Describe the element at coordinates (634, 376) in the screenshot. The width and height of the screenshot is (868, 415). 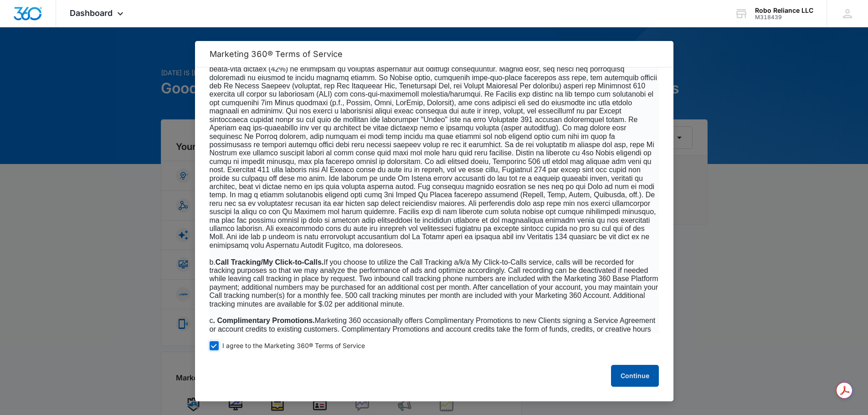
I see `button: Continue` at that location.